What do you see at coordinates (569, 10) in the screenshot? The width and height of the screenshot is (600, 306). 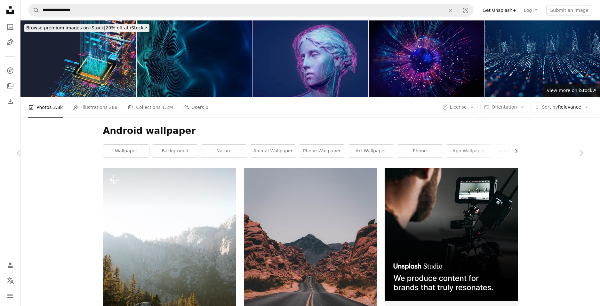 I see `button: Submit an image` at bounding box center [569, 10].